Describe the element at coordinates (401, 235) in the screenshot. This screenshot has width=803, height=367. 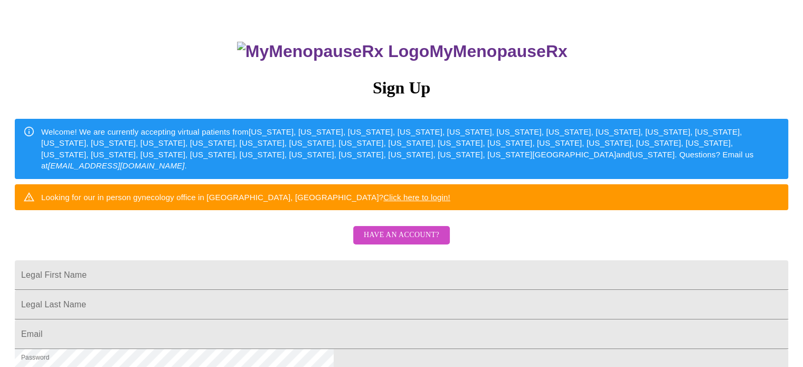
I see `span: Have an account?` at that location.